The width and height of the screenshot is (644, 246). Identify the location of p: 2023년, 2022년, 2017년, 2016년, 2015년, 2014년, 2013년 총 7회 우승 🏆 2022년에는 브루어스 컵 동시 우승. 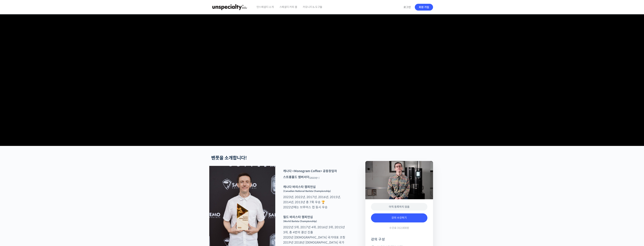
(314, 197).